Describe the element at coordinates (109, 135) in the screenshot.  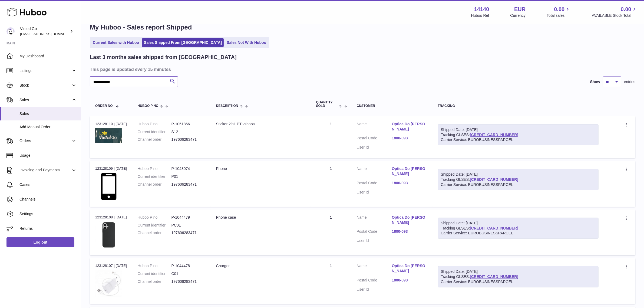
I see `img: 141401753105784.jpeg` at that location.